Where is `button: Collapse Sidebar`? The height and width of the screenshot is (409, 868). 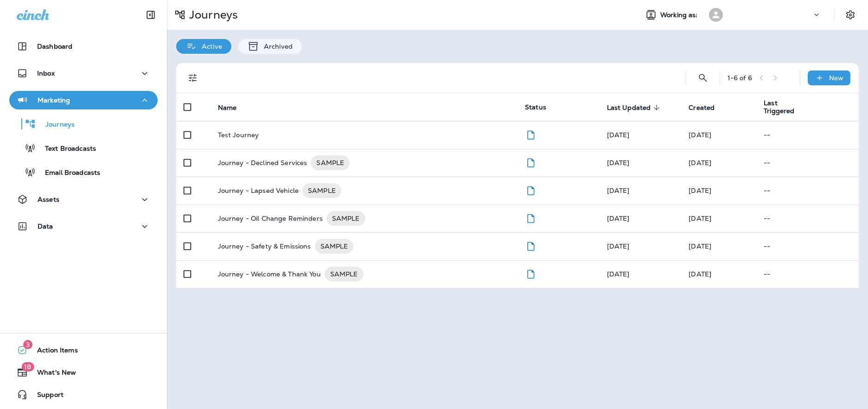
button: Collapse Sidebar is located at coordinates (151, 15).